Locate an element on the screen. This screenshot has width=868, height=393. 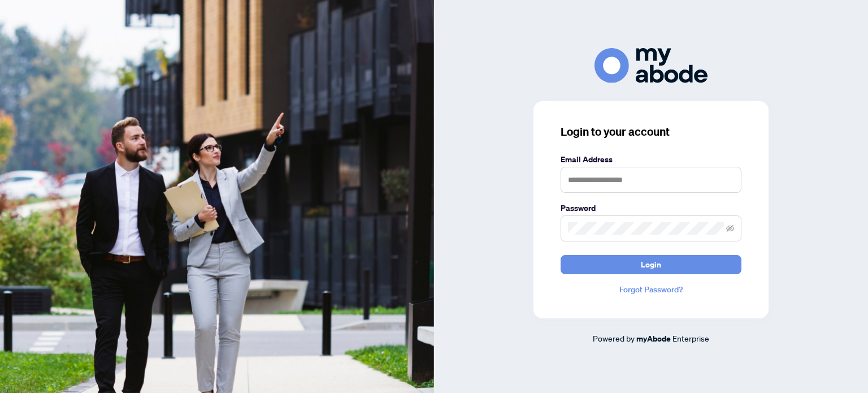
button: Login is located at coordinates (651, 264).